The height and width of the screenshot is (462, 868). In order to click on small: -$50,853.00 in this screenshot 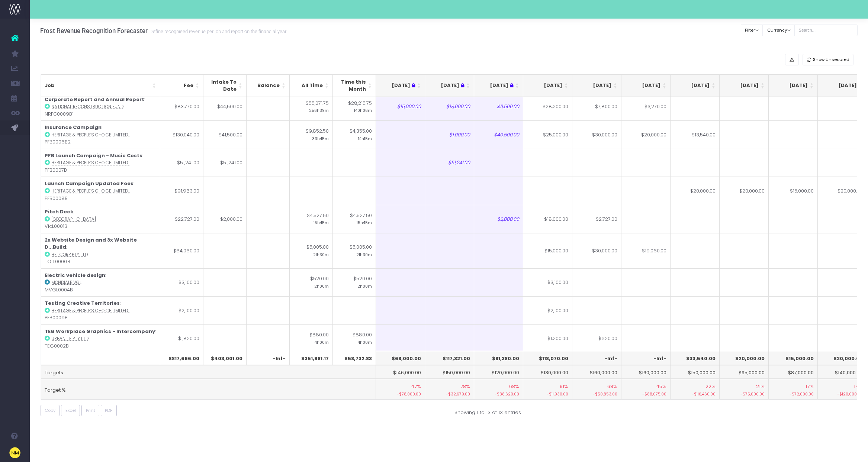, I will do `click(596, 394)`.